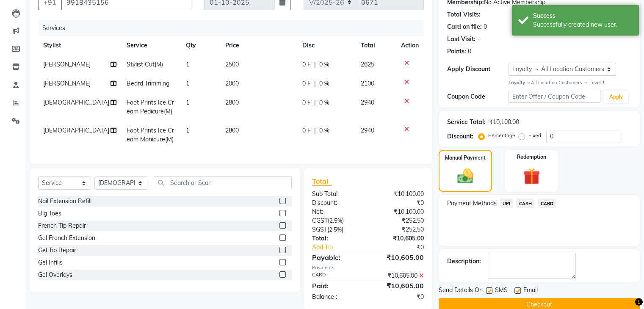 This screenshot has height=309, width=644. Describe the element at coordinates (461, 39) in the screenshot. I see `div: Last Visit:` at that location.